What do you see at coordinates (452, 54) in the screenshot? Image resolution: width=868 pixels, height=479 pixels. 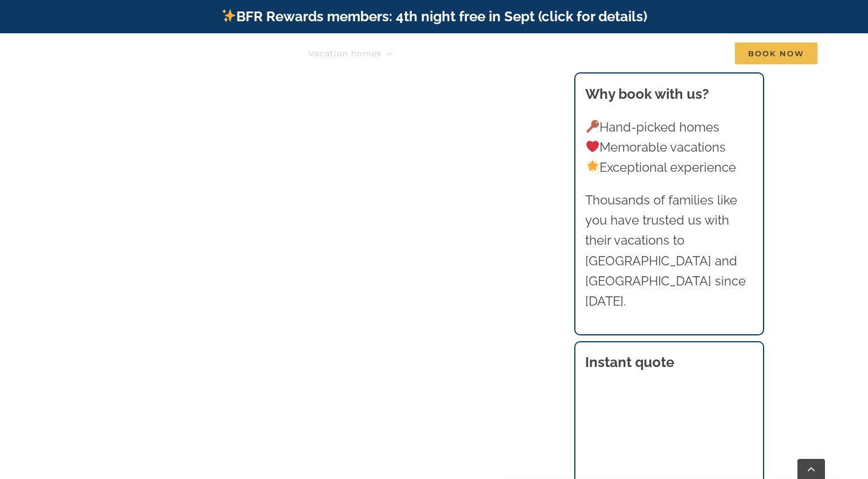 I see `a: Things to do` at bounding box center [452, 54].